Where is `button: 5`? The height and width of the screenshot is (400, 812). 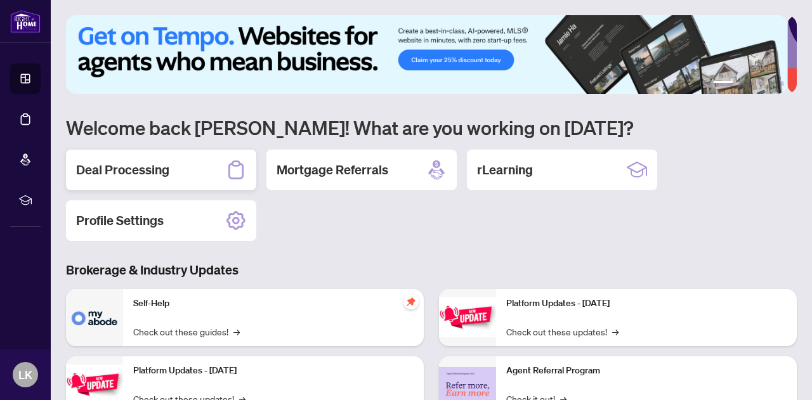 button: 5 is located at coordinates (772, 84).